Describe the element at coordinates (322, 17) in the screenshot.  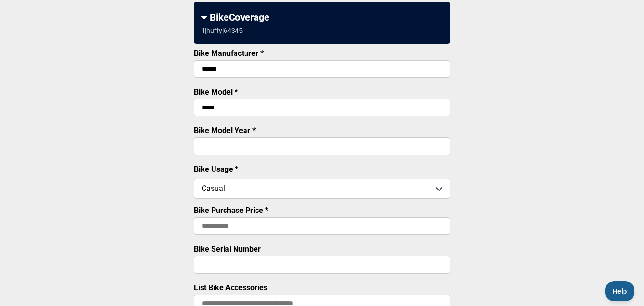
I see `div: BikeCoverage` at that location.